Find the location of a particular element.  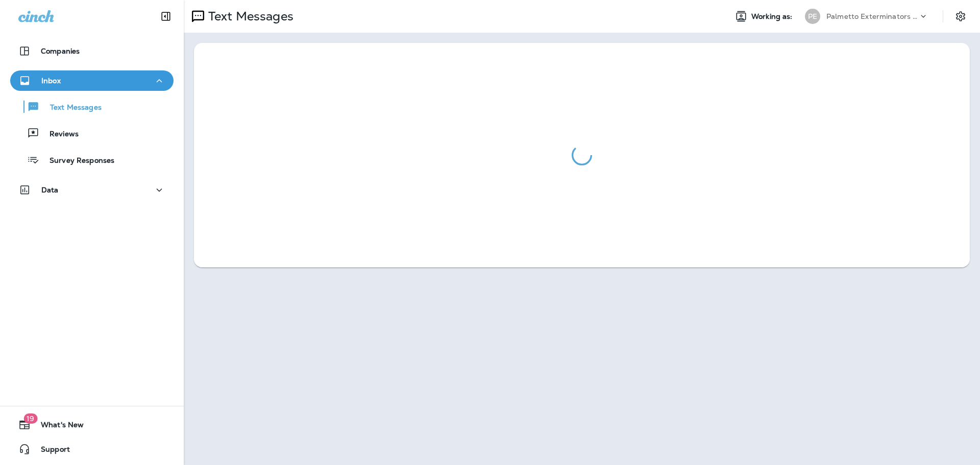

p: Data is located at coordinates (50, 190).